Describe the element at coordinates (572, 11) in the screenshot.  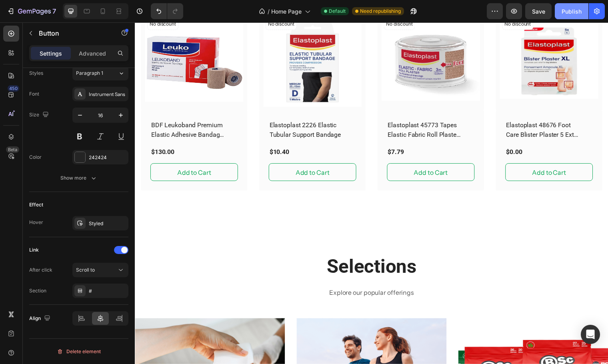
I see `div: Publish` at that location.